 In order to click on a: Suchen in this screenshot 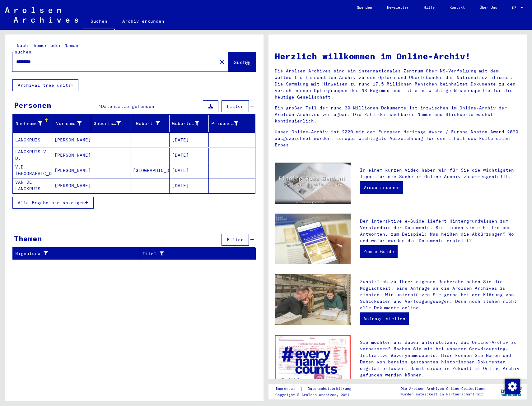, I will do `click(99, 22)`.